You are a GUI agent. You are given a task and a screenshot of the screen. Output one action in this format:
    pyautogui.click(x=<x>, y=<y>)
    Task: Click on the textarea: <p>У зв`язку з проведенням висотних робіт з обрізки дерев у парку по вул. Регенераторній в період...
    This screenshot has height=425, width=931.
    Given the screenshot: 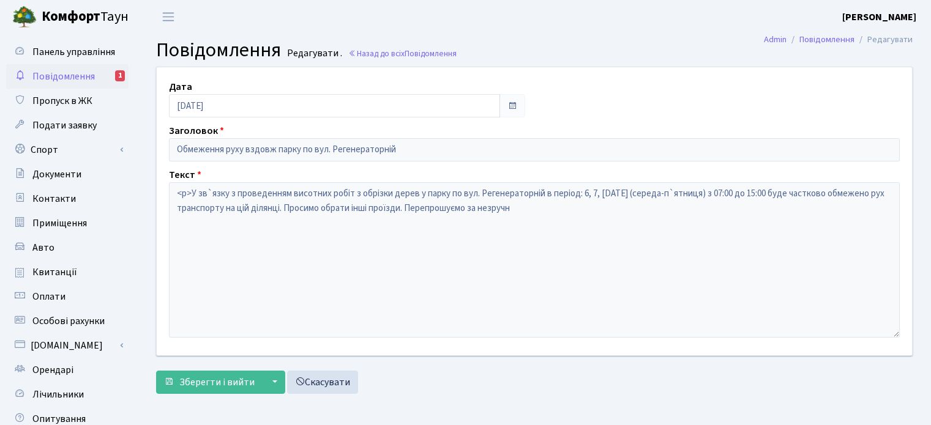 What is the action you would take?
    pyautogui.click(x=534, y=260)
    